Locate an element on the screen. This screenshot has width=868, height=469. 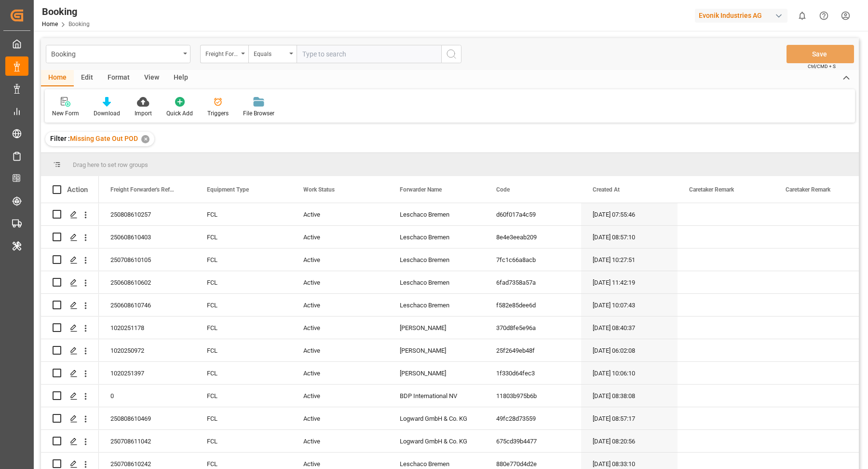
div: 675cd39b4477 is located at coordinates (533, 441).